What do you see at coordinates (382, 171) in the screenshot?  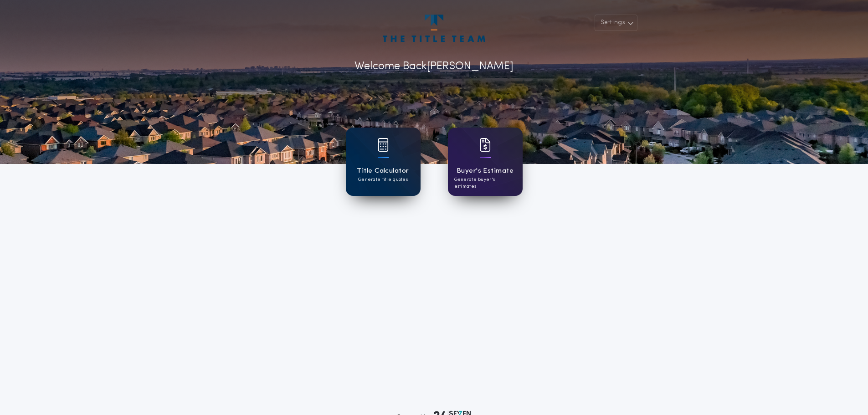 I see `h1: Title Calculator` at bounding box center [382, 171].